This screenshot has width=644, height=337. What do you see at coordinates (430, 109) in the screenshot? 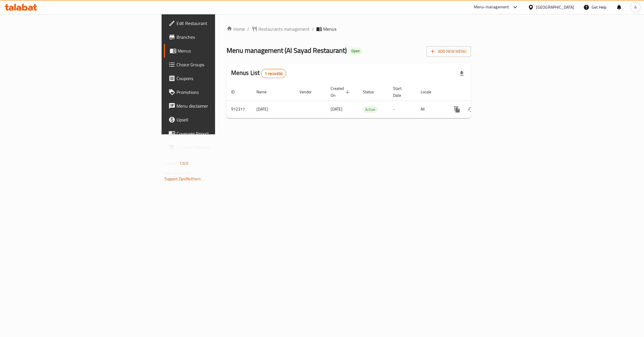
I see `td: All` at bounding box center [430, 109].